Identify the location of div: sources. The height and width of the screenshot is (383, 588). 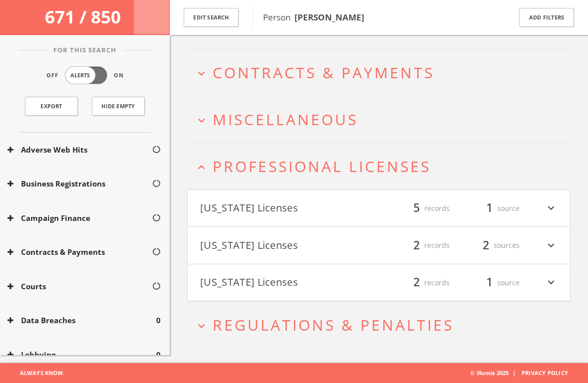
(490, 246).